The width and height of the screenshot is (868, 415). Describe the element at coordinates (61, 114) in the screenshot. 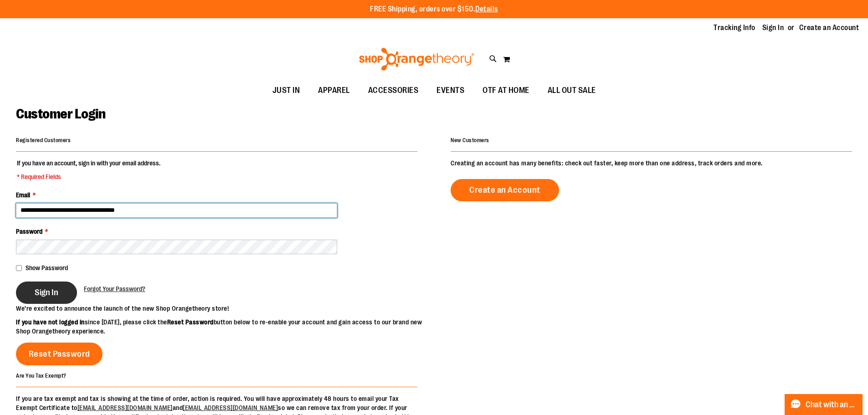

I see `span: Customer Login` at that location.